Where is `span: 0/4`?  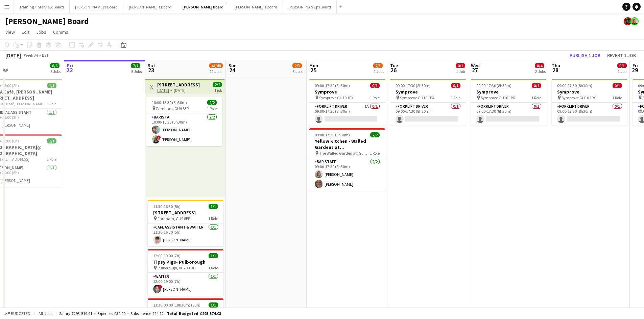 span: 0/4 is located at coordinates (540, 65).